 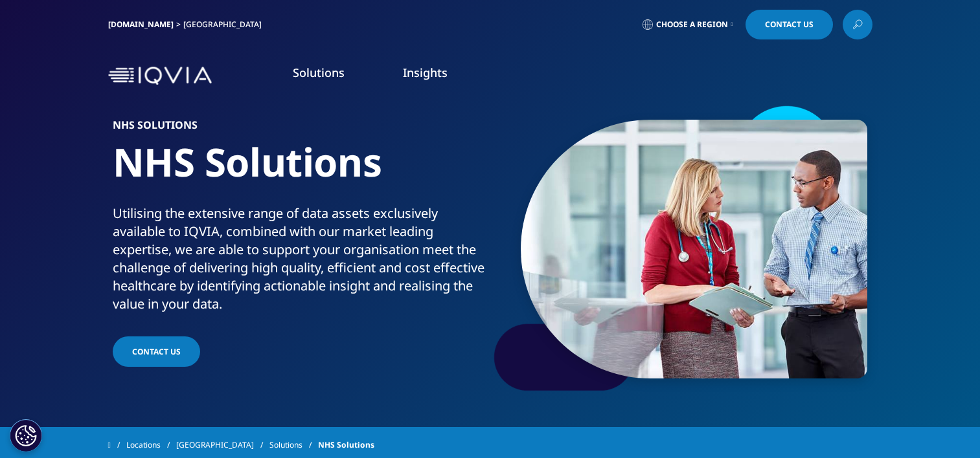 I want to click on button: Cookie Settings, so click(x=26, y=436).